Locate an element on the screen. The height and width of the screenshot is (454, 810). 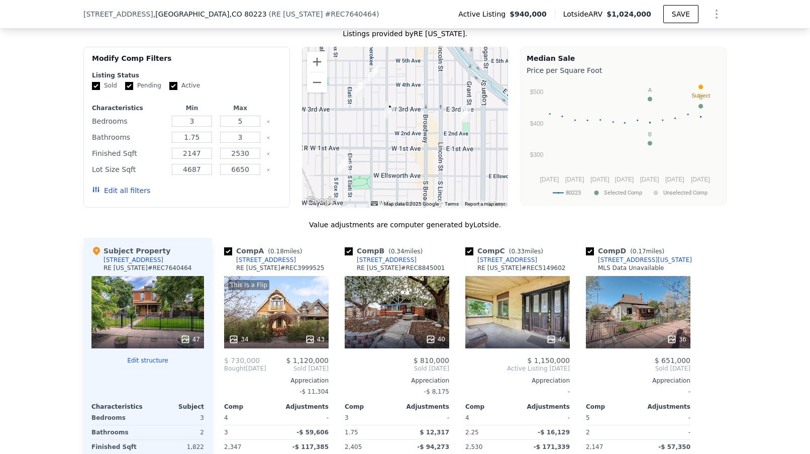
button: Show Options is located at coordinates (716, 14).